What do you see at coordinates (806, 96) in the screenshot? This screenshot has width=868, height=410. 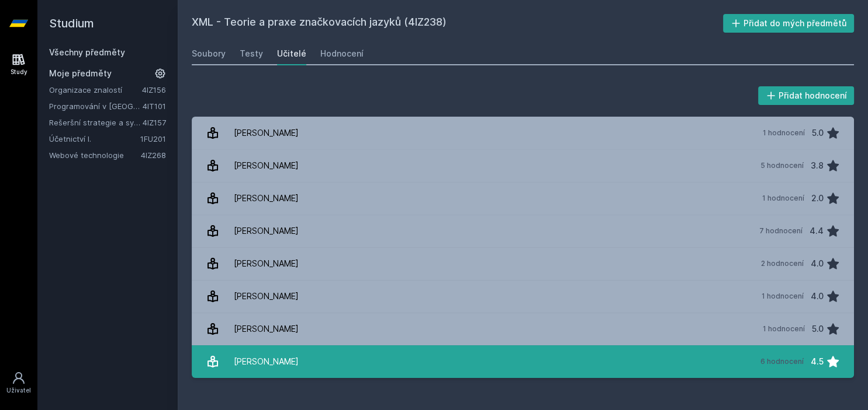 I see `a: Přidat hodnocení` at bounding box center [806, 96].